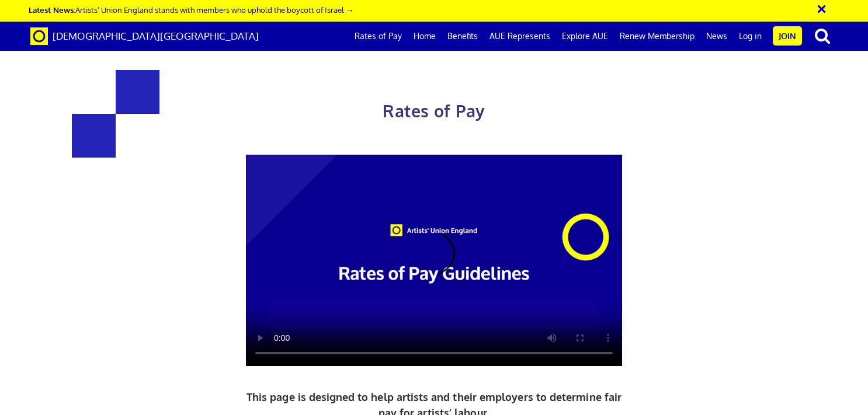  Describe the element at coordinates (750, 36) in the screenshot. I see `a: Log in` at that location.